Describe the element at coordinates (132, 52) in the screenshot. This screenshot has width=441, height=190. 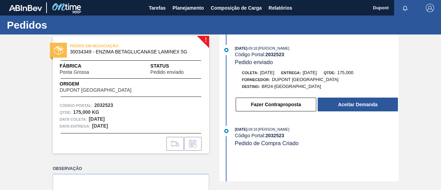
I see `span: 30034349 - ENZIMA BETAGLUCANASE LAMINEX 5G` at that location.